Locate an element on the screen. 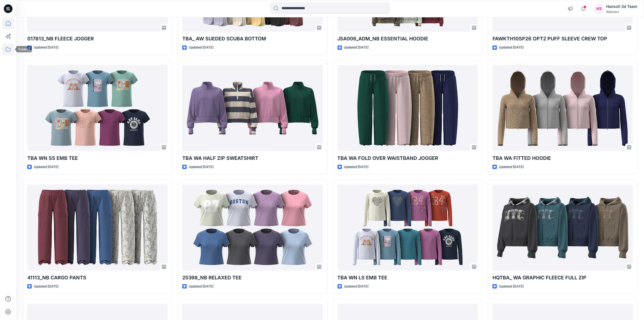 This screenshot has height=320, width=644. a: TBA WA FOLD OVER WAISTBAND JOGGER is located at coordinates (408, 108).